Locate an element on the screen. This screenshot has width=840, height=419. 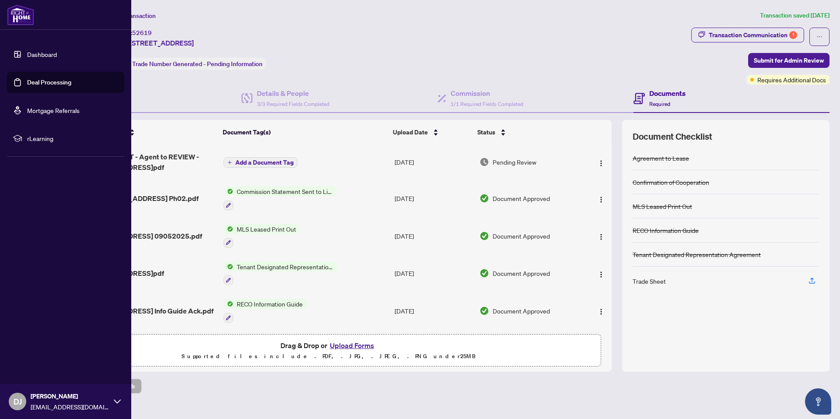
span: ellipsis is located at coordinates (819, 37).